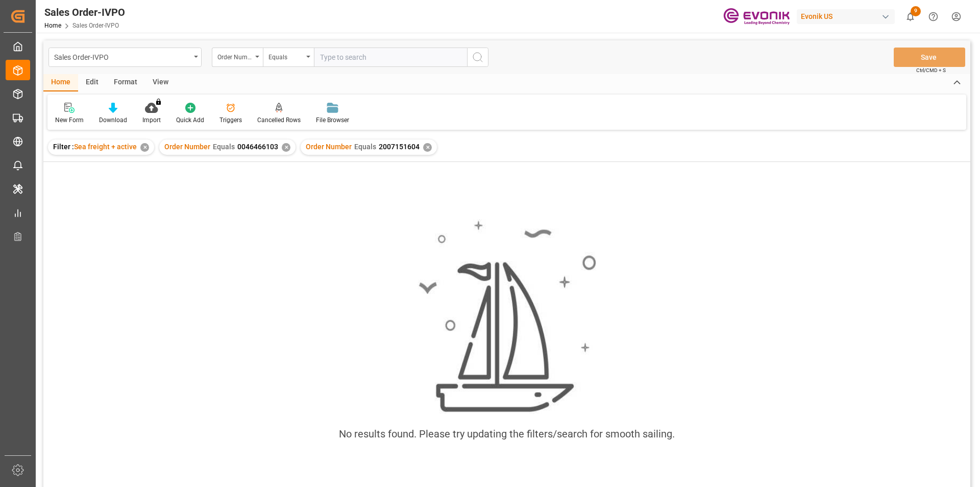  Describe the element at coordinates (910, 16) in the screenshot. I see `button: show 9 new notifications` at that location.